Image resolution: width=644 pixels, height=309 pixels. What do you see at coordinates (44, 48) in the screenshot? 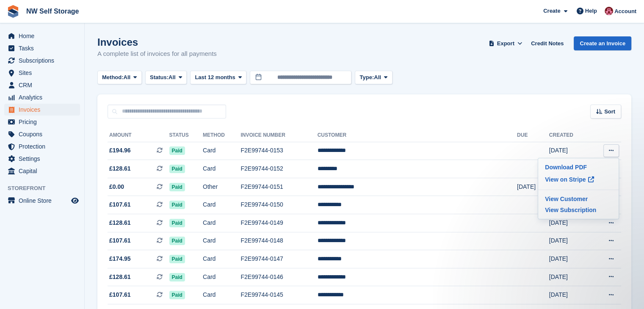
I see `span: Tasks` at bounding box center [44, 48].